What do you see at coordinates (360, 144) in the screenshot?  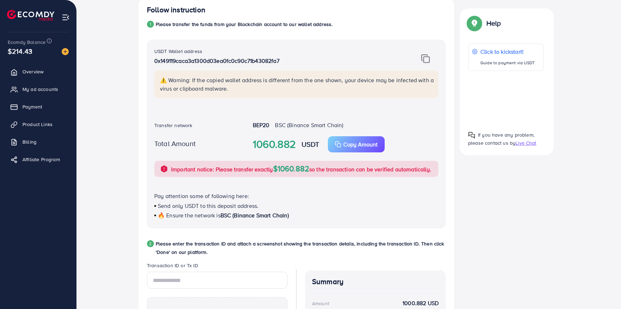 I see `p: Copy Amount` at bounding box center [360, 144].